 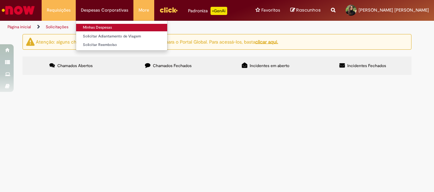 I want to click on p: +GenAi, so click(x=219, y=11).